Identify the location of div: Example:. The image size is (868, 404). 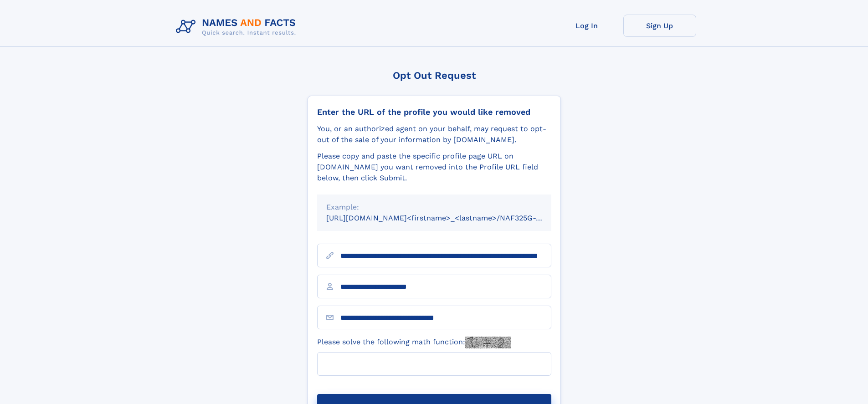
(434, 207).